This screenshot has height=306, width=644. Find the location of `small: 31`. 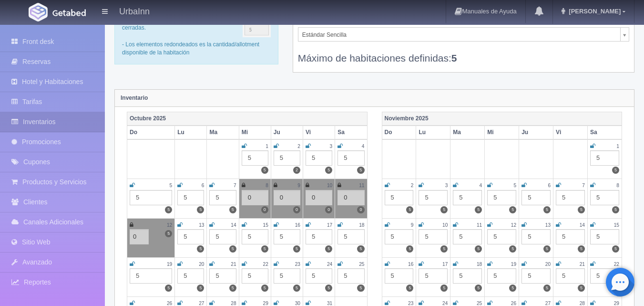

small: 31 is located at coordinates (329, 303).